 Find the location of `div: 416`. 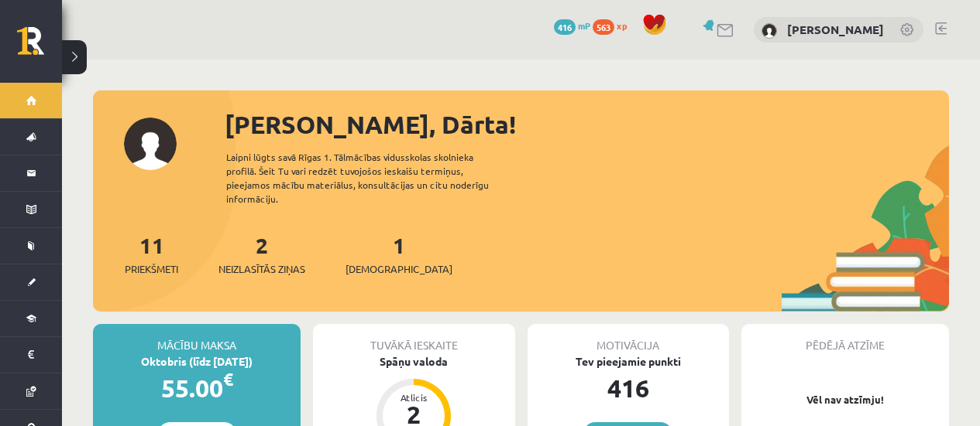

div: 416 is located at coordinates (628, 388).